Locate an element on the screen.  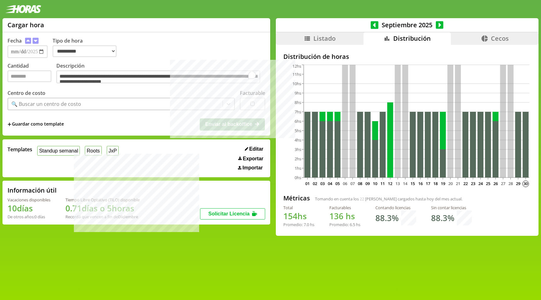
h2: Métricas is located at coordinates (296, 198).